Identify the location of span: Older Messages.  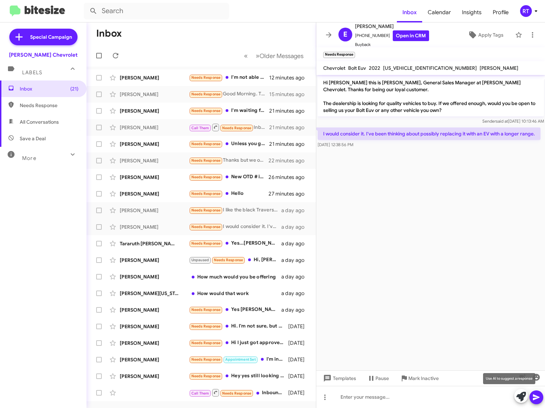
(281, 56).